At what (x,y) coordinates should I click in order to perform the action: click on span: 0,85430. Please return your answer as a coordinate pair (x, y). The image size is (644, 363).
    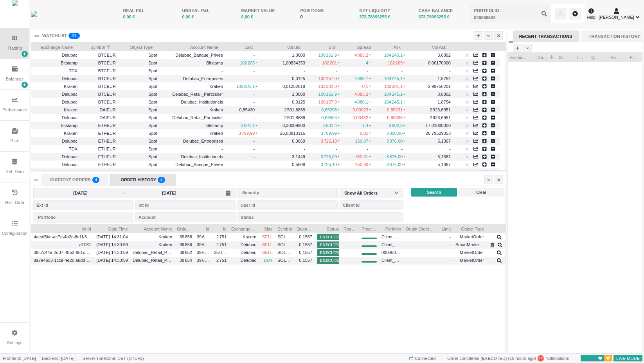
    Looking at the image, I should click on (248, 110).